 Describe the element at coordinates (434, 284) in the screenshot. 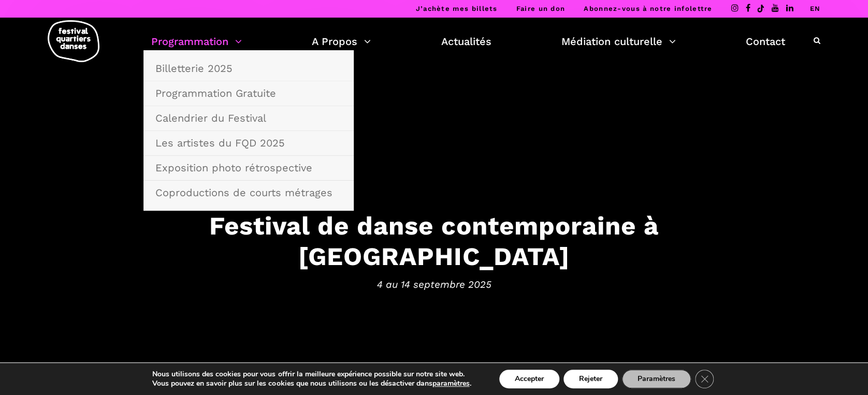

I see `span: 4 au 14 septembre 2025` at that location.